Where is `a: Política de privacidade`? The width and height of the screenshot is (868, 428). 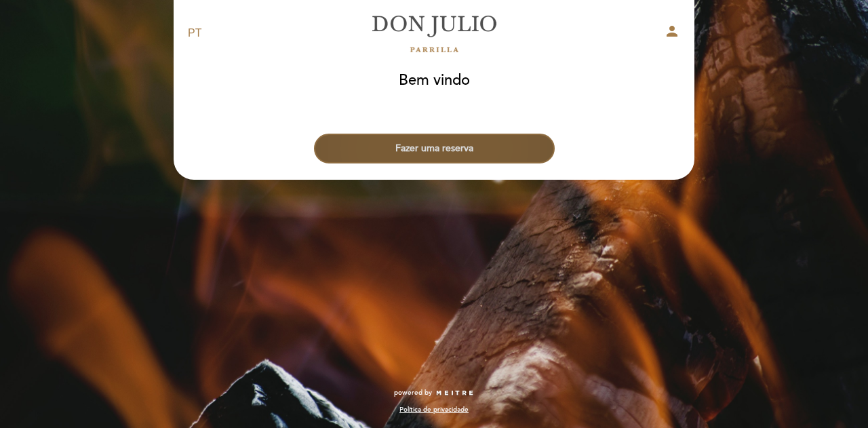
a: Política de privacidade is located at coordinates (434, 410).